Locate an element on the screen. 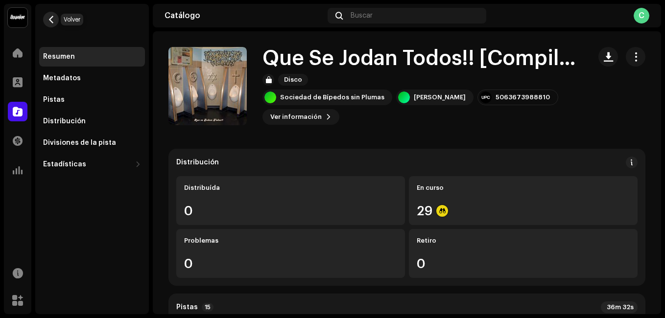 The height and width of the screenshot is (318, 665). div: Metadatos is located at coordinates (62, 78).